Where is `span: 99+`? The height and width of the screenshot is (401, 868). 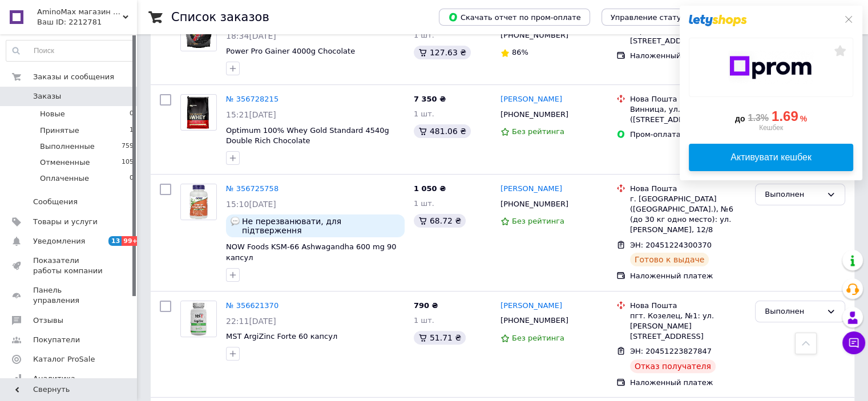
span: 99+ is located at coordinates (131, 241).